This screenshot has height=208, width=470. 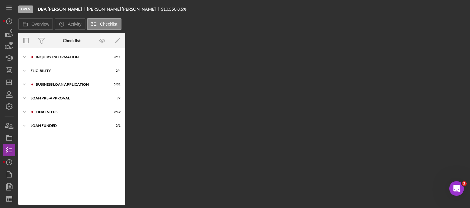 What do you see at coordinates (109, 24) in the screenshot?
I see `label: Checklist` at bounding box center [109, 24].